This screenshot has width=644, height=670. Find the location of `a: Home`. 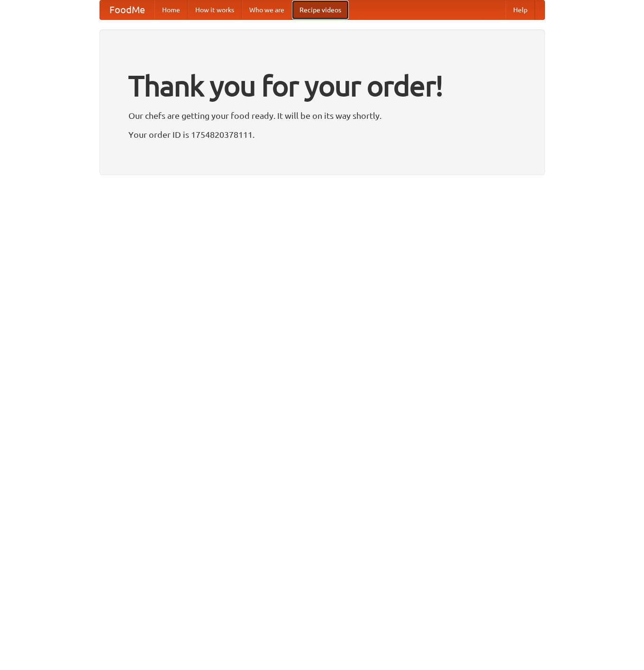

a: Home is located at coordinates (171, 10).